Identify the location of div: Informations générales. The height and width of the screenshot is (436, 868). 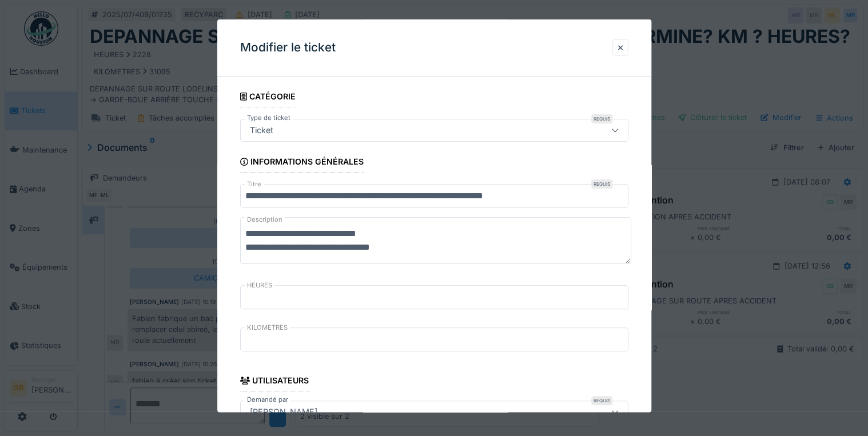
(302, 163).